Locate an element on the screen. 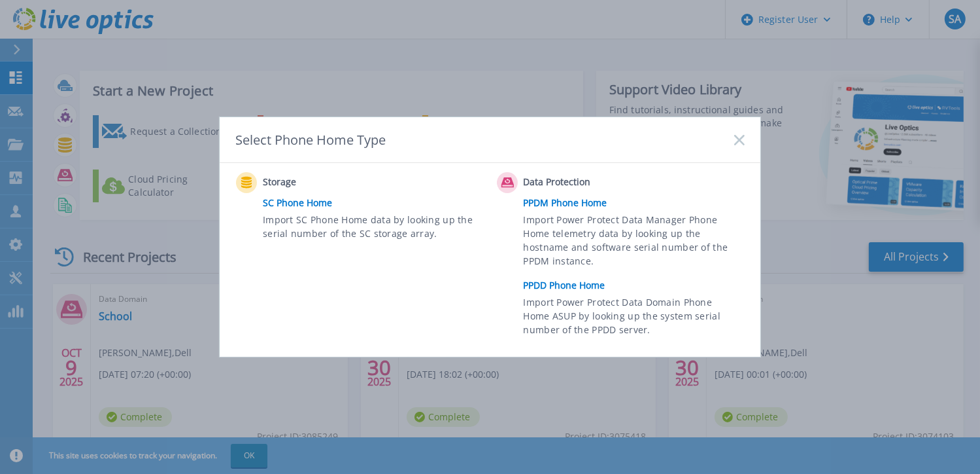  a: PPDM Phone Home is located at coordinates (638, 203).